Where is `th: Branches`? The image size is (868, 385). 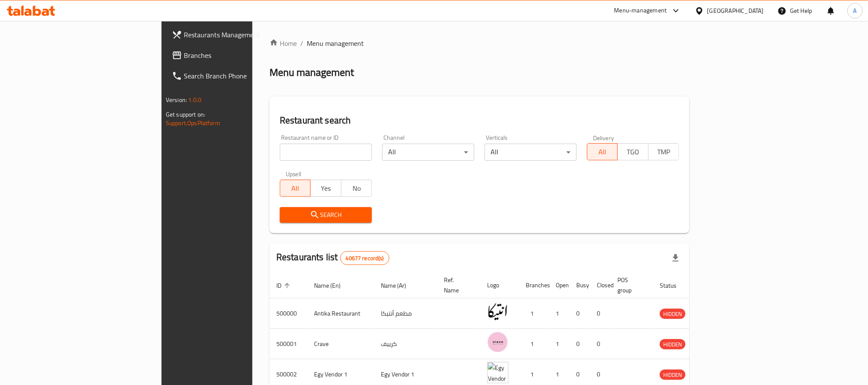 th: Branches is located at coordinates (534, 285).